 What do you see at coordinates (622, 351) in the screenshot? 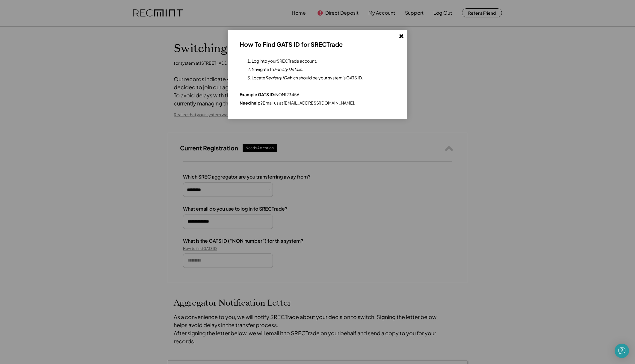
I see `div: Open Intercom Messenger` at bounding box center [622, 351].